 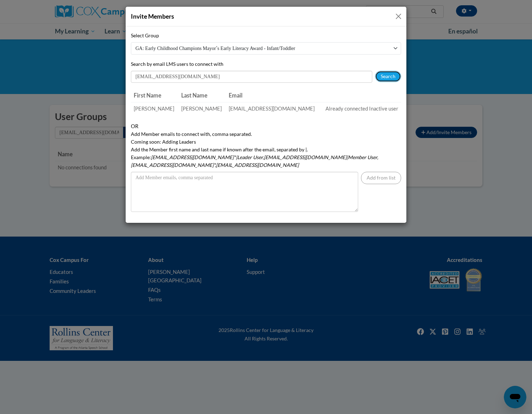 What do you see at coordinates (154, 96) in the screenshot?
I see `th: First Name` at bounding box center [154, 96].